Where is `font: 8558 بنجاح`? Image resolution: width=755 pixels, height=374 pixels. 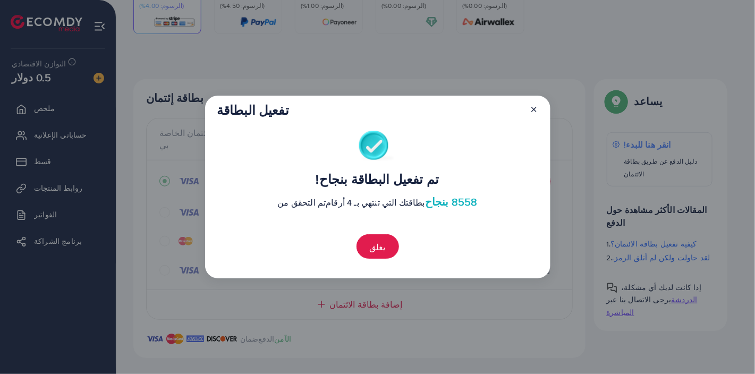 font: 8558 بنجاح is located at coordinates (451, 201).